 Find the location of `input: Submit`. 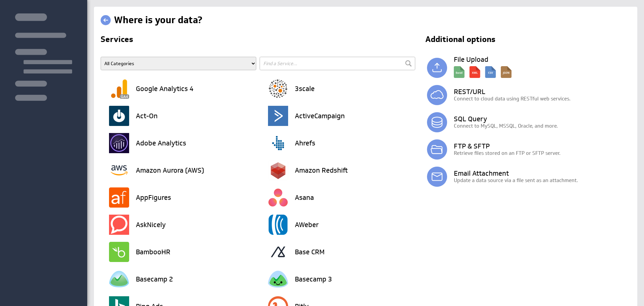

input: Submit is located at coordinates (408, 64).